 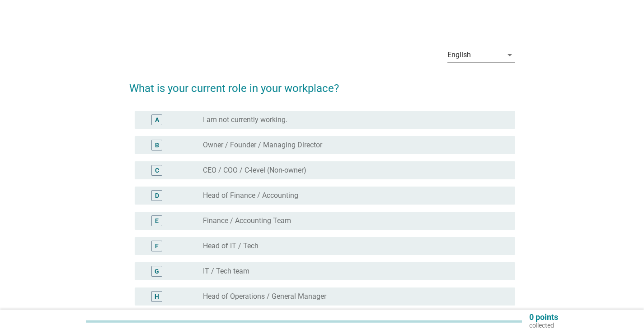 I want to click on div: H, so click(x=157, y=297).